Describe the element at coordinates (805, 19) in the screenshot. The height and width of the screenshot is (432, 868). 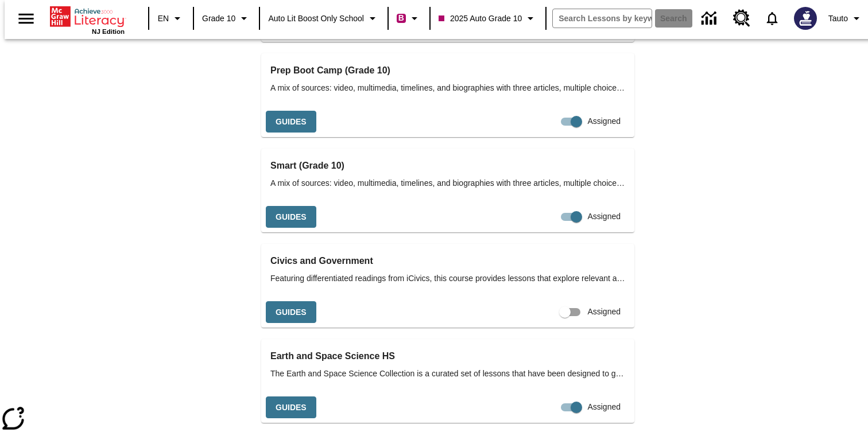
I see `button: Select a new avatar` at that location.